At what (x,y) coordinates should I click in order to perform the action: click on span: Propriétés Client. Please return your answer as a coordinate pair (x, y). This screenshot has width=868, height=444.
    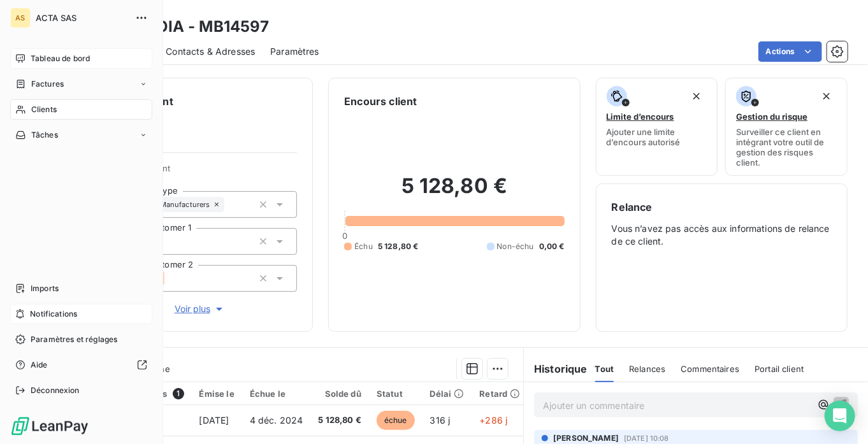
    Looking at the image, I should click on (200, 172).